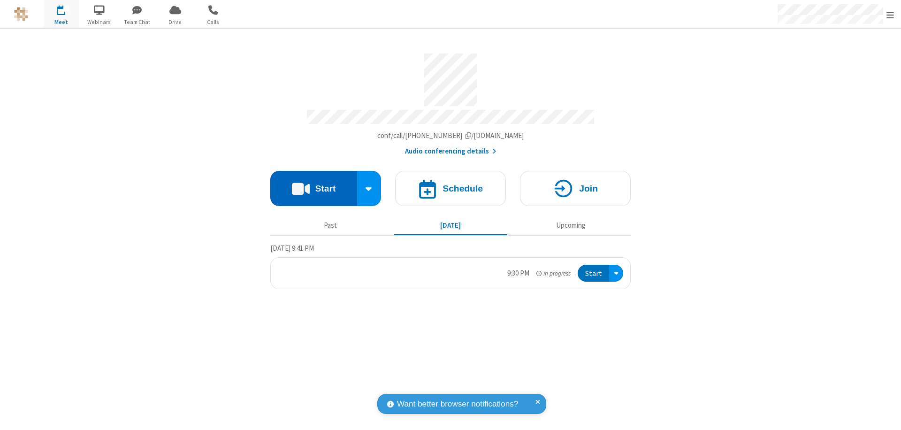 The width and height of the screenshot is (901, 430). I want to click on button: Schedule, so click(451, 188).